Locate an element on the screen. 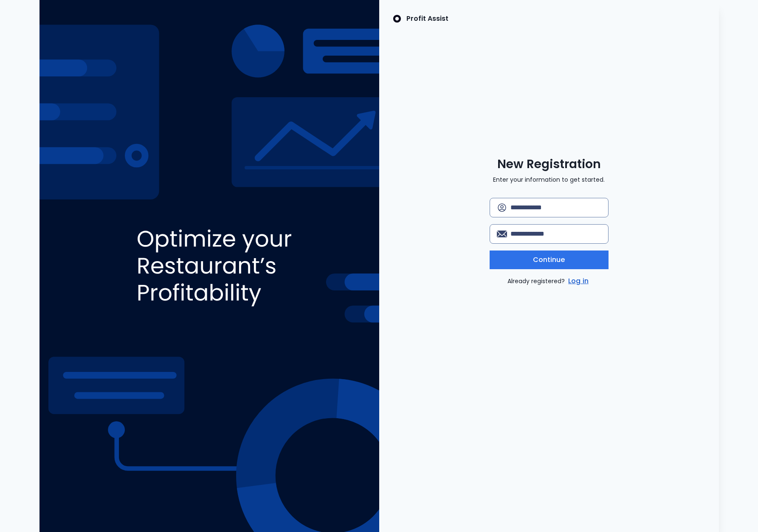  p: Already registered? is located at coordinates (548, 281).